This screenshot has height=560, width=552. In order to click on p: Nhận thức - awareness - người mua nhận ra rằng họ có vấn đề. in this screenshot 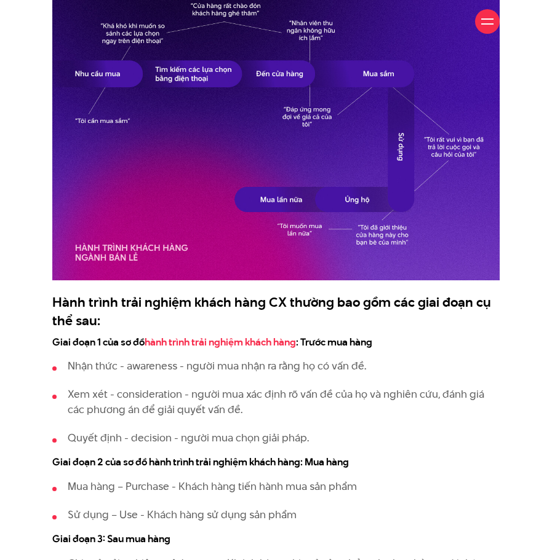, I will do `click(284, 367)`.